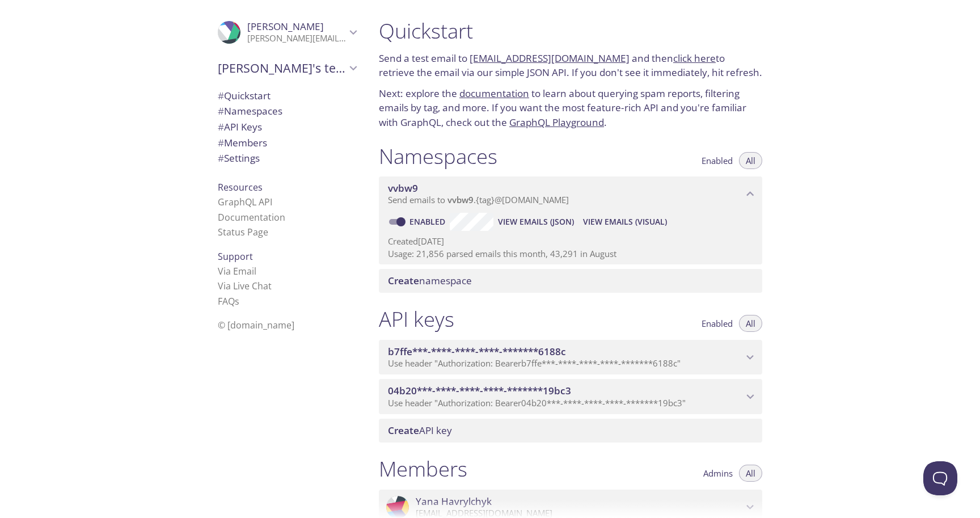 This screenshot has width=980, height=518. What do you see at coordinates (694, 58) in the screenshot?
I see `a: click here` at bounding box center [694, 58].